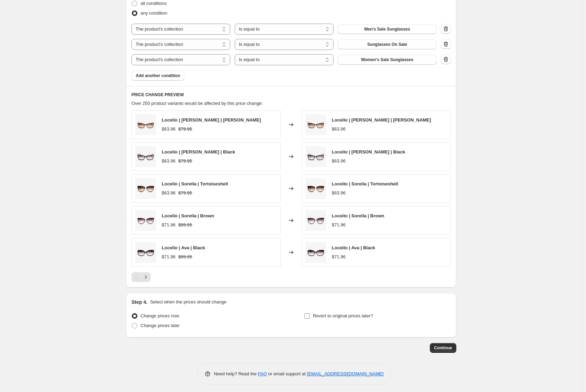 The width and height of the screenshot is (586, 392). What do you see at coordinates (158, 76) in the screenshot?
I see `span: Add another condition` at bounding box center [158, 76].